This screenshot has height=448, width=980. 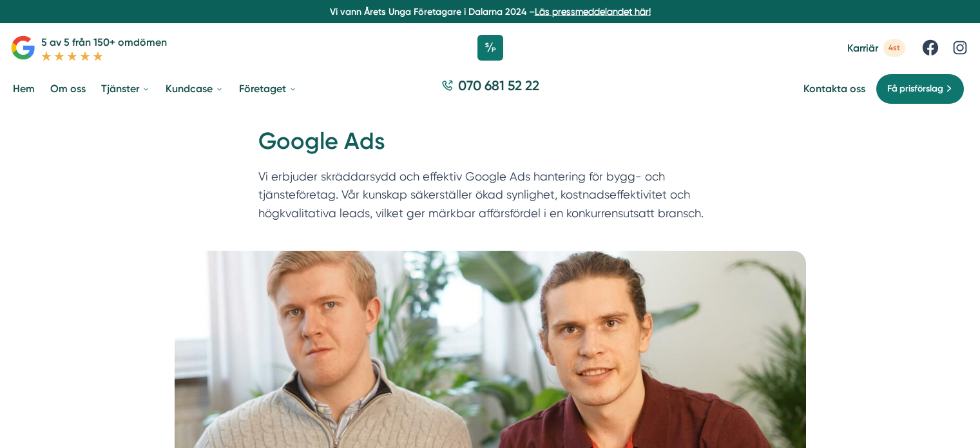 I want to click on a: Få prisförslag, so click(x=920, y=89).